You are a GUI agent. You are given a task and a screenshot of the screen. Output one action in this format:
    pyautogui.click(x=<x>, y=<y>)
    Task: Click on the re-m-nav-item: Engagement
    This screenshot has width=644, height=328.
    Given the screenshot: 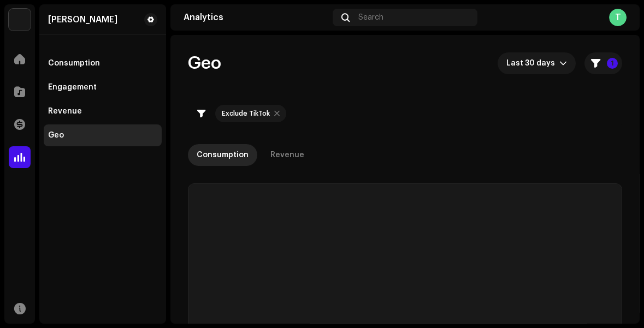 What is the action you would take?
    pyautogui.click(x=103, y=87)
    